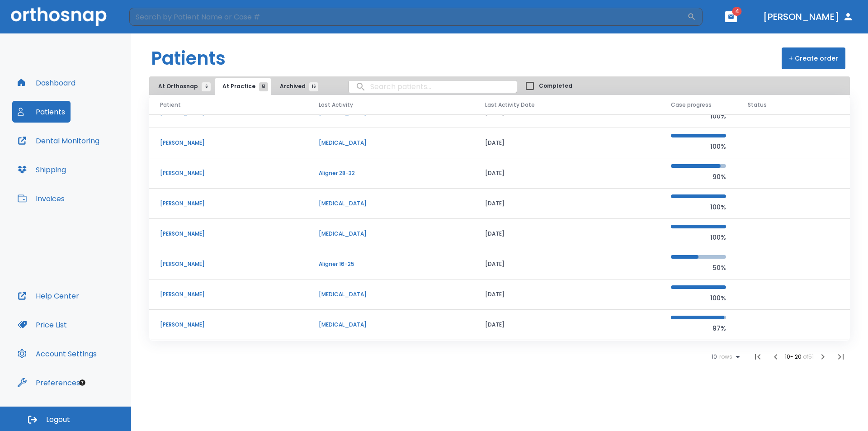 This screenshot has height=431, width=868. Describe the element at coordinates (408, 17) in the screenshot. I see `input: Search by Patient Name or Case #` at that location.